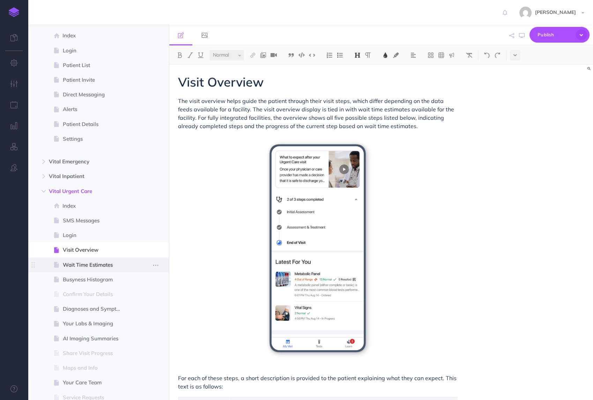 The width and height of the screenshot is (593, 400). Describe the element at coordinates (83, 191) in the screenshot. I see `span: Vital Urgent Care` at that location.